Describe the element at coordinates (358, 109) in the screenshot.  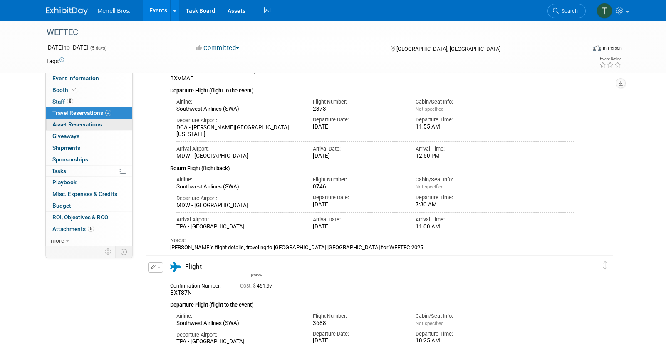
I see `div: 2373` at that location.